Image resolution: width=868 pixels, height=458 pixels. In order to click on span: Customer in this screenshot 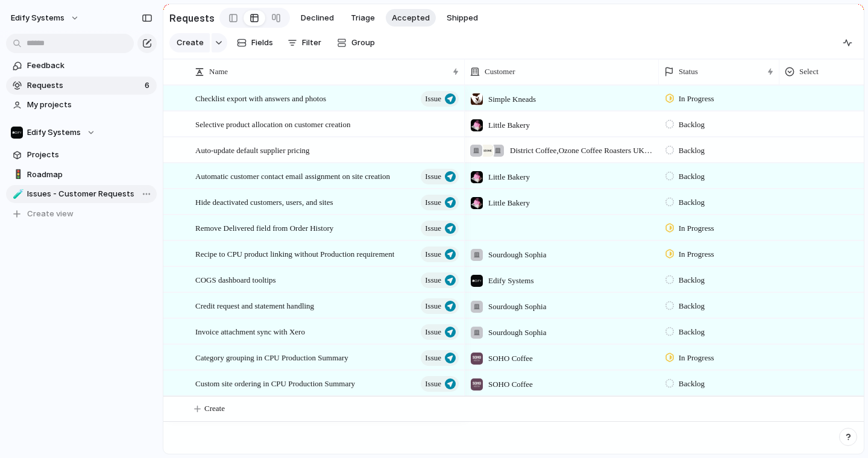, I will do `click(499, 72)`.